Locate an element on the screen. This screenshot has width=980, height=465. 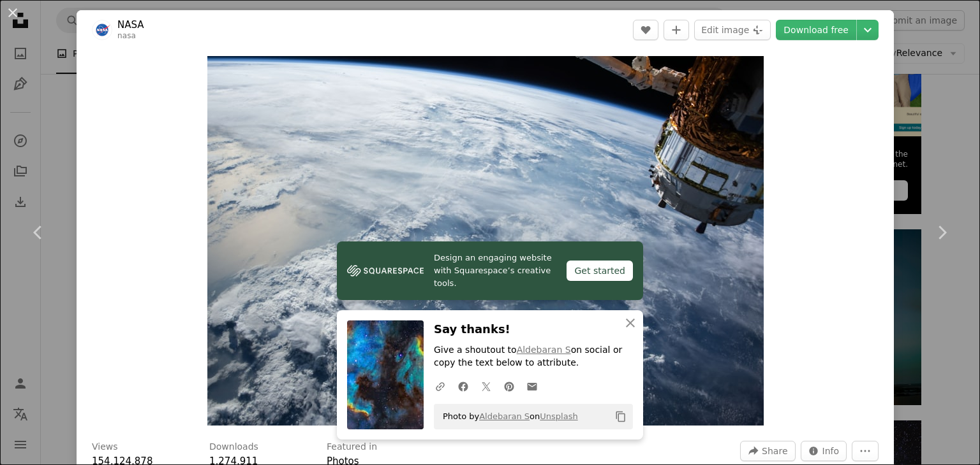
button: Share this image is located at coordinates (768, 451).